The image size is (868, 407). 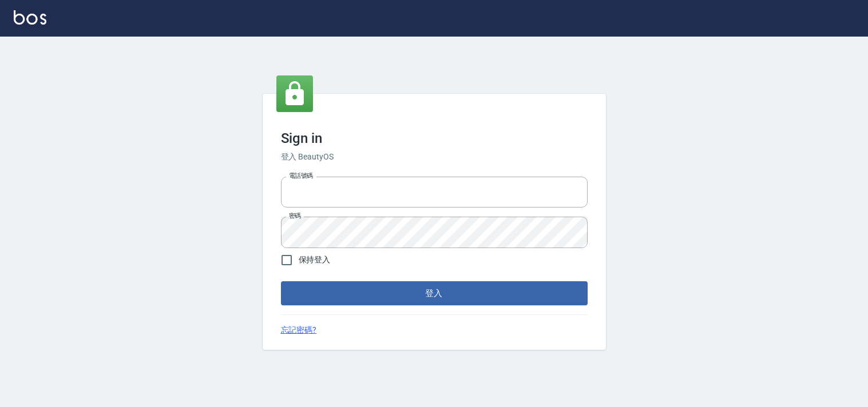 What do you see at coordinates (434, 293) in the screenshot?
I see `button: 登入` at bounding box center [434, 293].